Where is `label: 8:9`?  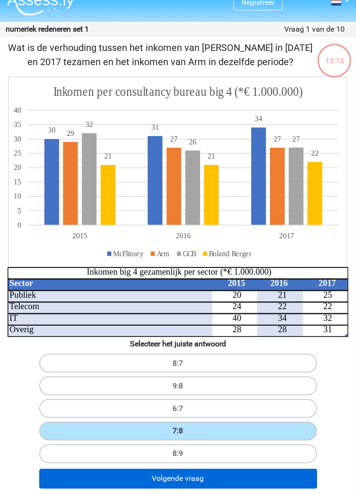
label: 8:9 is located at coordinates (178, 454).